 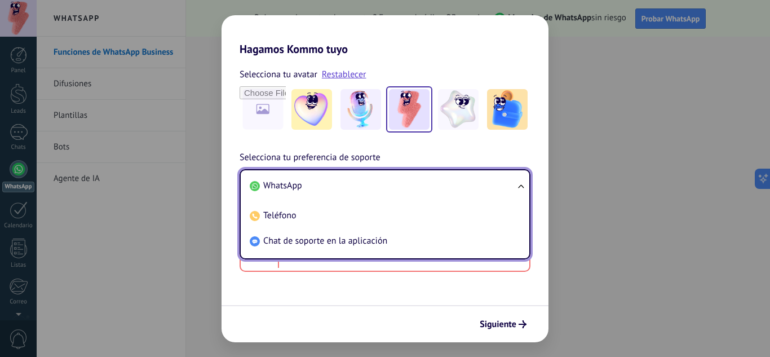 I want to click on span: WhatsApp, so click(x=282, y=185).